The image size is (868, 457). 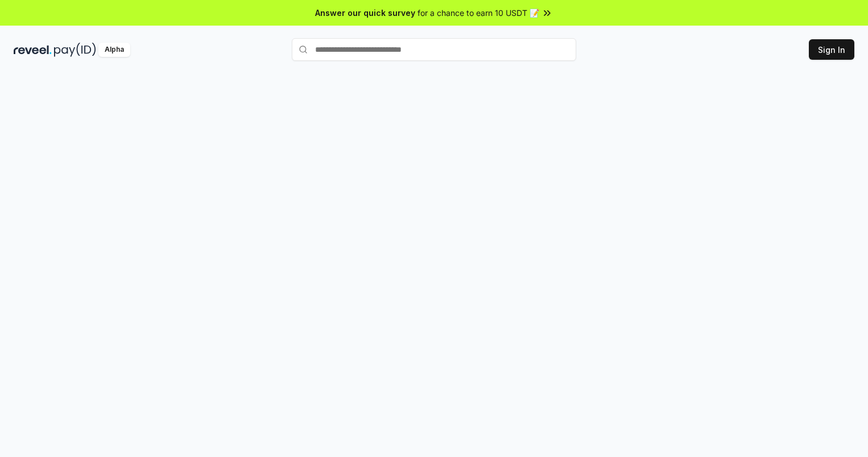 I want to click on button: Sign In, so click(x=832, y=49).